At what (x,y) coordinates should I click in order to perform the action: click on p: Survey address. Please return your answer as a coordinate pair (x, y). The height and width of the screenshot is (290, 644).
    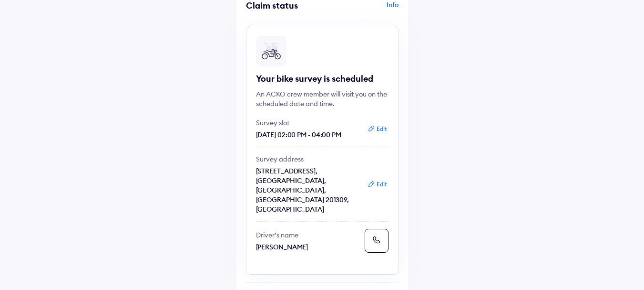
    Looking at the image, I should click on (309, 159).